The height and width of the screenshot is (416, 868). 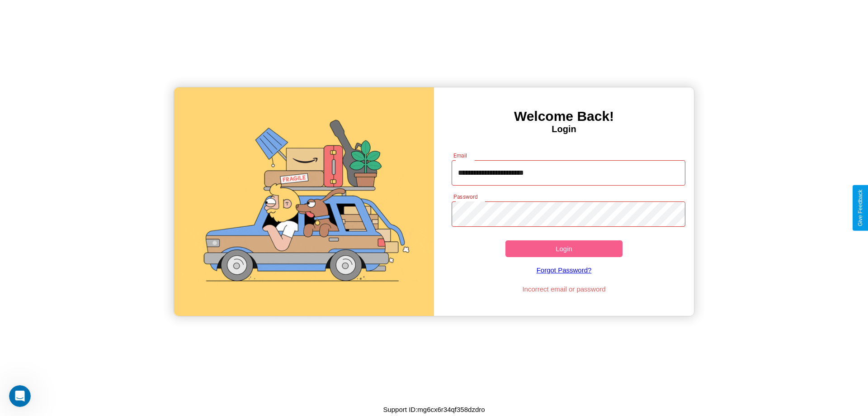 I want to click on p: Incorrect email or password, so click(x=564, y=289).